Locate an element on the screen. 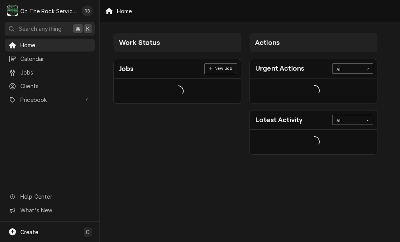 Image resolution: width=400 pixels, height=242 pixels. span: Calendar is located at coordinates (55, 59).